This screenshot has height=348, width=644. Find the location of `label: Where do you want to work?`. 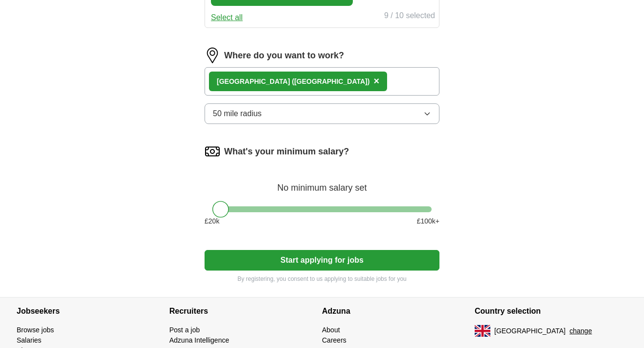

label: Where do you want to work? is located at coordinates (284, 56).